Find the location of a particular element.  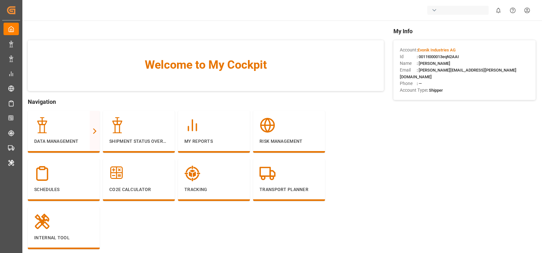

button: Help Center is located at coordinates (513, 10).